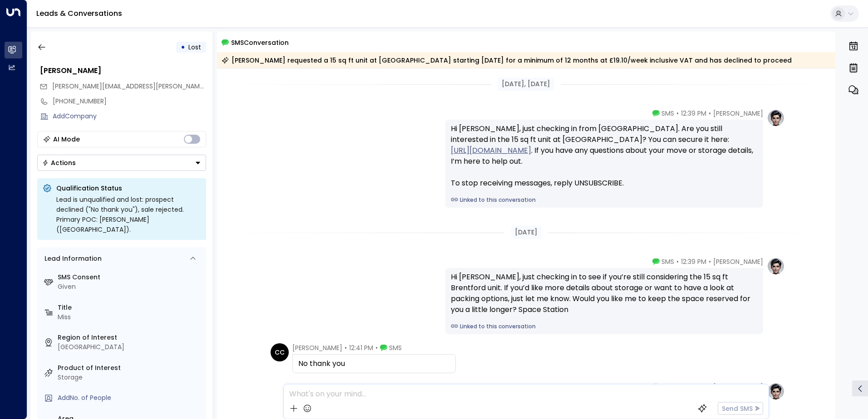 The image size is (868, 419). Describe the element at coordinates (693, 387) in the screenshot. I see `span: 12:43 PM` at that location.